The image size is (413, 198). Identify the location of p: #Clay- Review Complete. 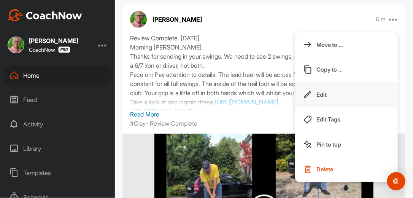
(164, 123).